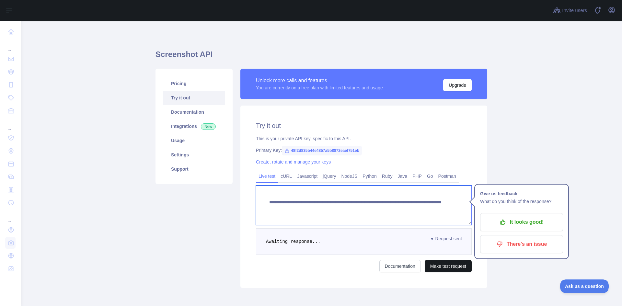 The width and height of the screenshot is (622, 306). What do you see at coordinates (286, 176) in the screenshot?
I see `a: cURL` at bounding box center [286, 176].